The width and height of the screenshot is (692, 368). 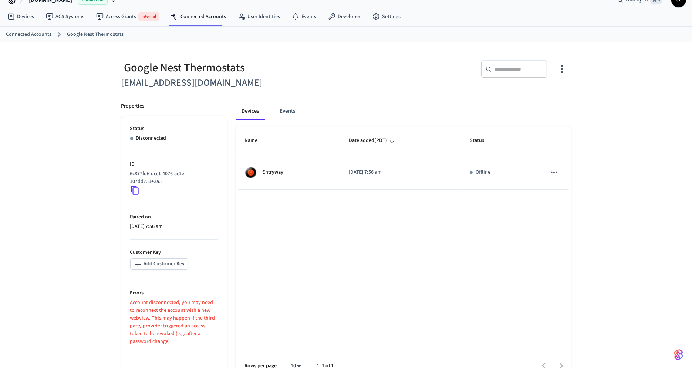 What do you see at coordinates (481, 140) in the screenshot?
I see `span: Status` at bounding box center [481, 140].